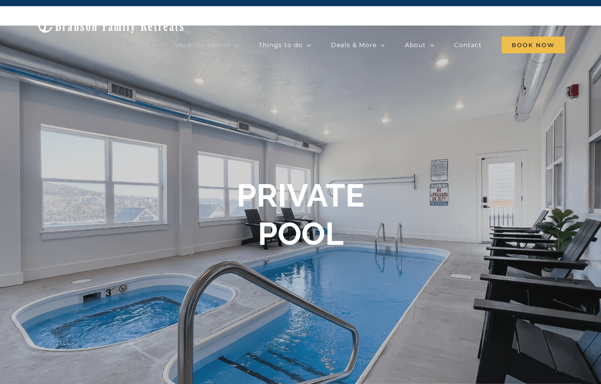  What do you see at coordinates (415, 45) in the screenshot?
I see `span: About` at bounding box center [415, 45].